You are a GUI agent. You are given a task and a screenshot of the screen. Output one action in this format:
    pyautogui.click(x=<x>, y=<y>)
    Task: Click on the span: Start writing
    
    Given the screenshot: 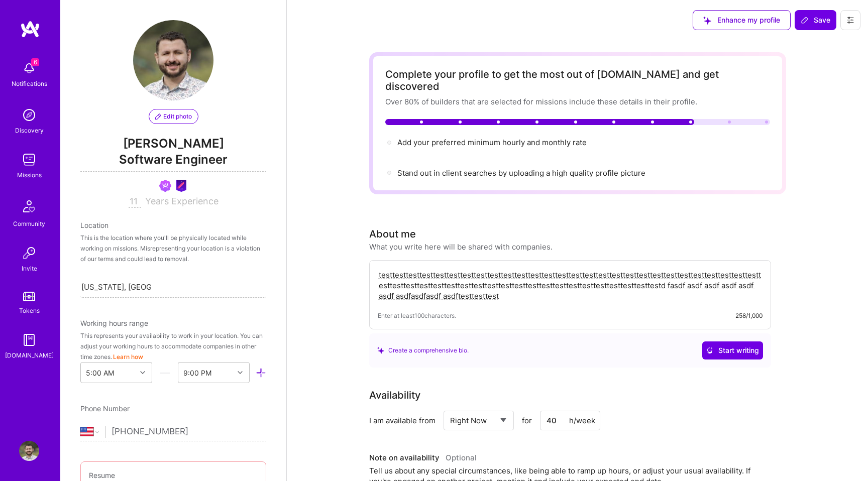 What is the action you would take?
    pyautogui.click(x=732, y=350)
    